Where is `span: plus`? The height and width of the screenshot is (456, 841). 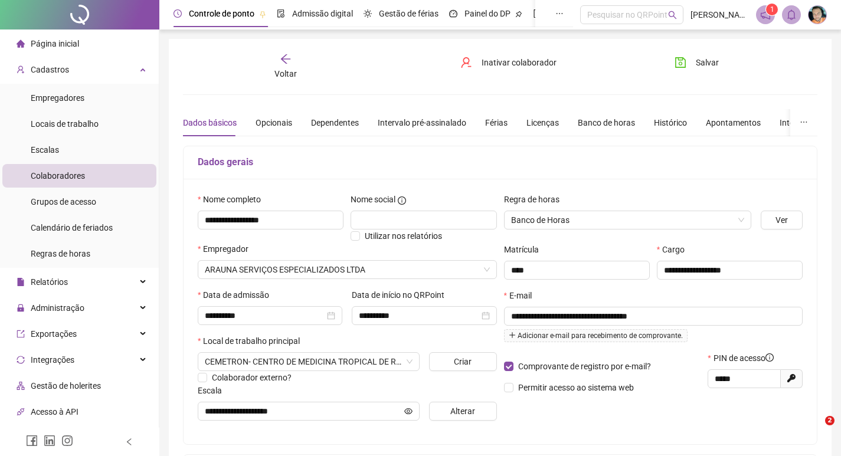
span: plus is located at coordinates (512, 335).